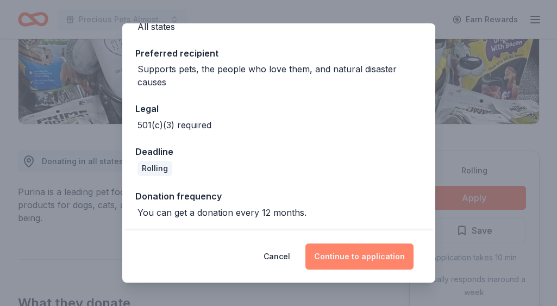 The image size is (557, 306). What do you see at coordinates (279, 109) in the screenshot?
I see `div: Legal` at bounding box center [279, 109].